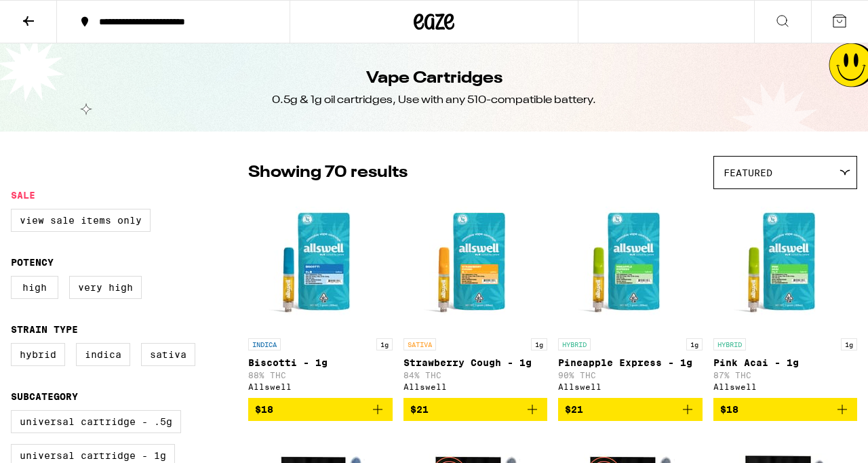  What do you see at coordinates (80, 221) in the screenshot?
I see `label: View Sale Items Only` at bounding box center [80, 221].